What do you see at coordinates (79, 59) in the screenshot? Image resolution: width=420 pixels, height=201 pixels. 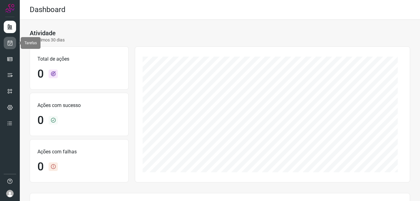 I see `p: Total de ações` at bounding box center [79, 59].